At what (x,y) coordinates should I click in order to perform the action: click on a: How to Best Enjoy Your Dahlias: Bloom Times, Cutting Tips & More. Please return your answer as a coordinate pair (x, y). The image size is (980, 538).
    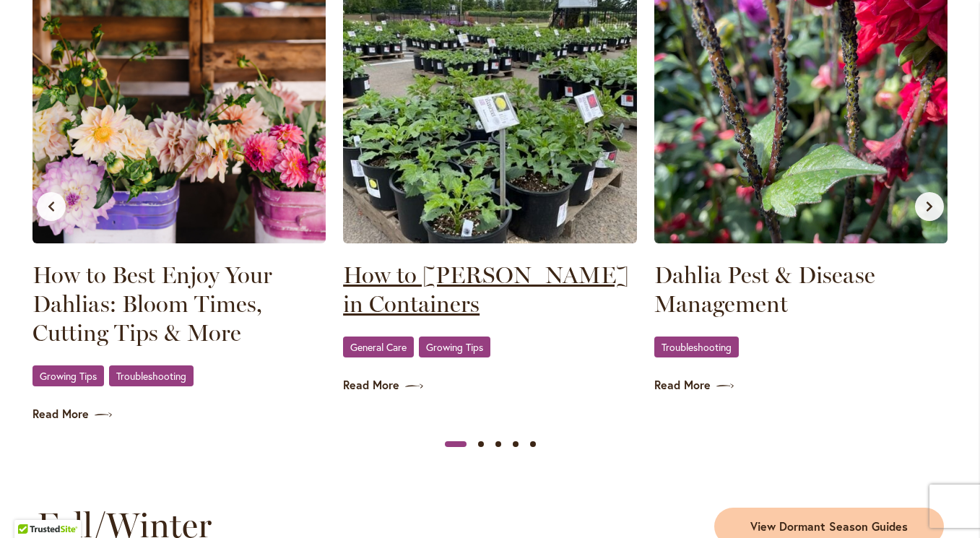
    Looking at the image, I should click on (179, 305).